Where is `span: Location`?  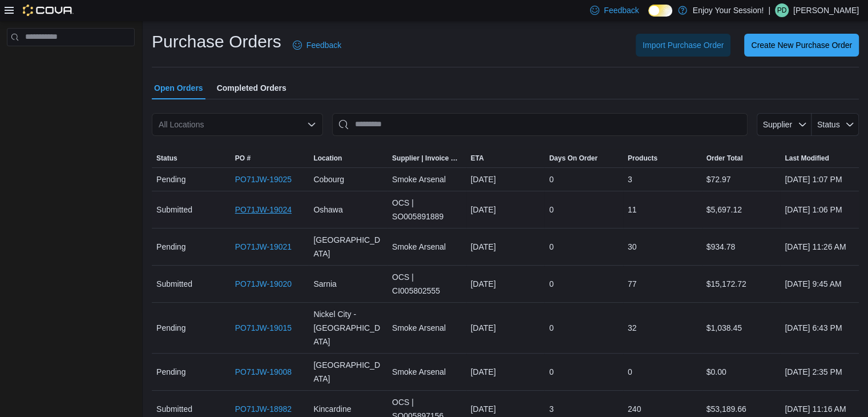 span: Location is located at coordinates (328, 158).